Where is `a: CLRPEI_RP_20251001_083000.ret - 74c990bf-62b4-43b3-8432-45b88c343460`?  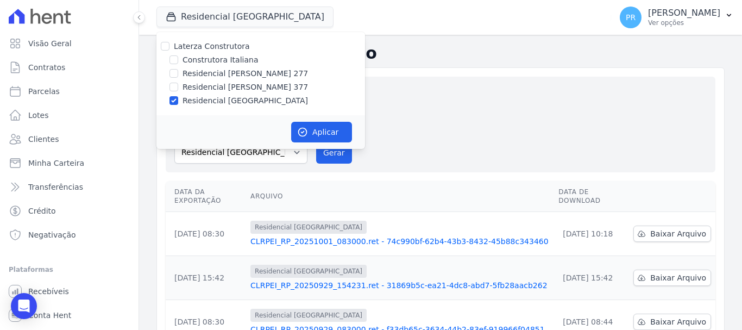
a: CLRPEI_RP_20251001_083000.ret - 74c990bf-62b4-43b3-8432-45b88c343460 is located at coordinates (400, 241).